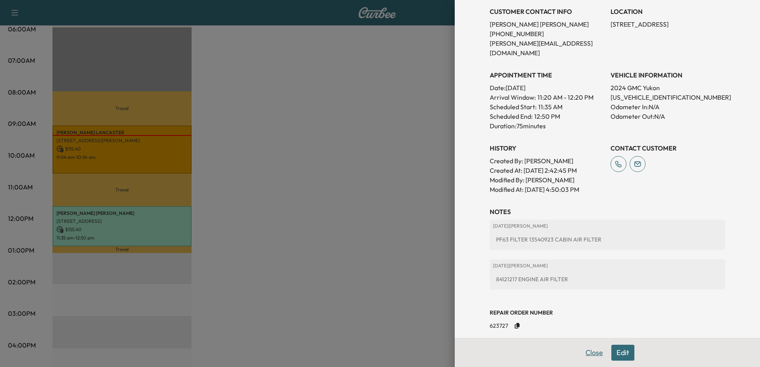 The height and width of the screenshot is (367, 760). Describe the element at coordinates (565, 97) in the screenshot. I see `span: 11:20 AM - 12:20 PM` at that location.